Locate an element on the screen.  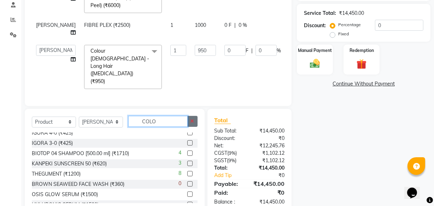
span: 8 is located at coordinates (180, 173).